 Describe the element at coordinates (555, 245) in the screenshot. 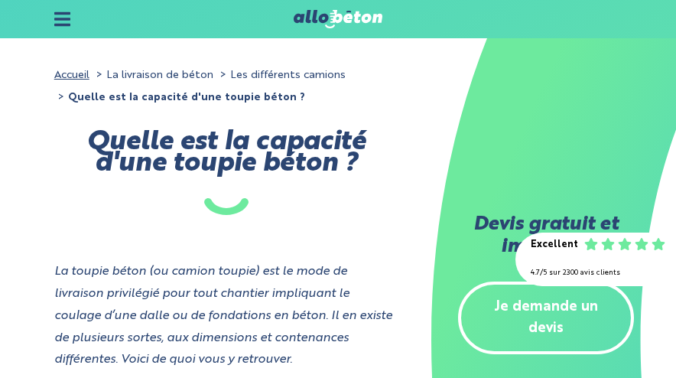

I see `div: Excellent` at that location.